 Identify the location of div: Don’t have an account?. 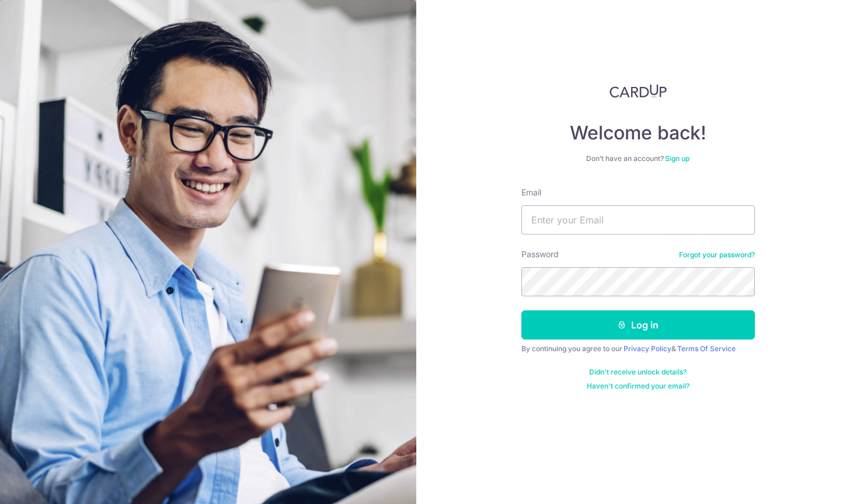
(638, 159).